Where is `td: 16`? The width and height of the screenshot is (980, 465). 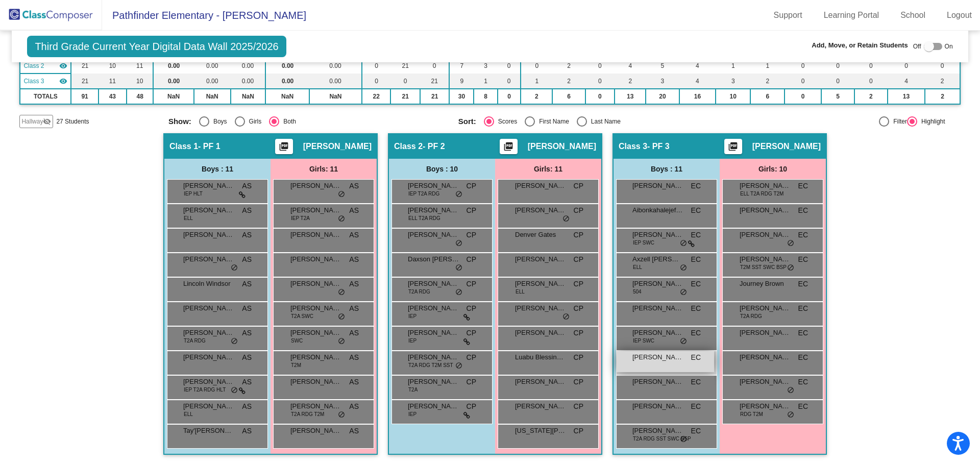
td: 16 is located at coordinates (697, 97).